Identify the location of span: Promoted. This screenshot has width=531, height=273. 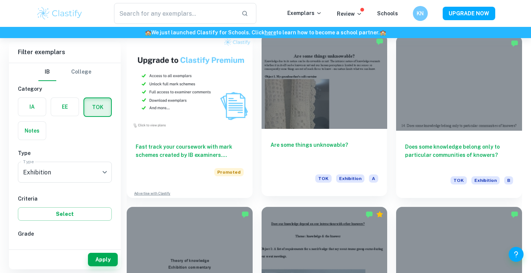
(229, 172).